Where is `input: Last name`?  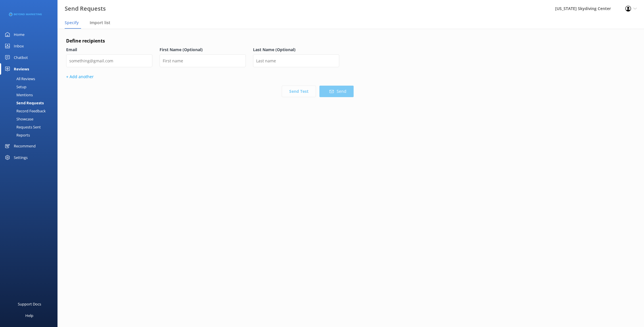
input: Last name is located at coordinates (296, 61).